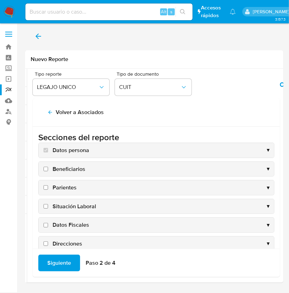 The height and width of the screenshot is (293, 289). Describe the element at coordinates (212, 12) in the screenshot. I see `span: Accesos rápidos` at that location.